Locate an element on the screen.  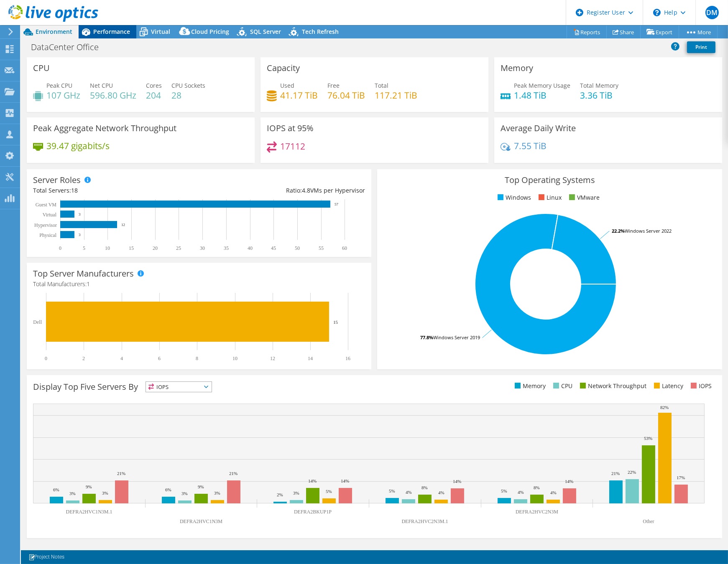
text: 16 is located at coordinates (348, 358).